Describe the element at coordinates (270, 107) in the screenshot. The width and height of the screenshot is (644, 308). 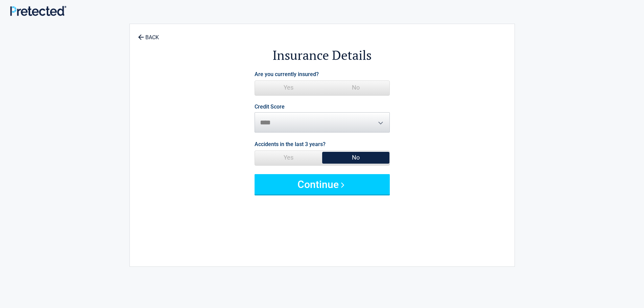
I see `label: Credit Score` at that location.